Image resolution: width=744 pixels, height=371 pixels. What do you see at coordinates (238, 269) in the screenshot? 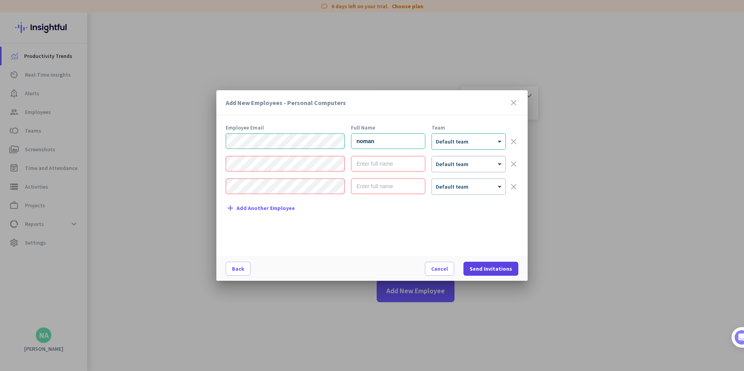
I see `span: Back` at bounding box center [238, 269].